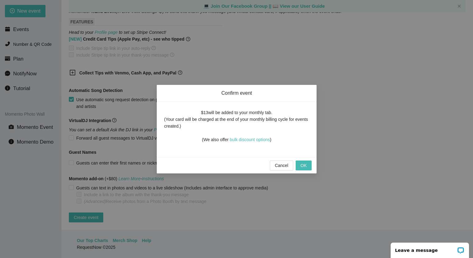  I want to click on span: OK, so click(304, 166).